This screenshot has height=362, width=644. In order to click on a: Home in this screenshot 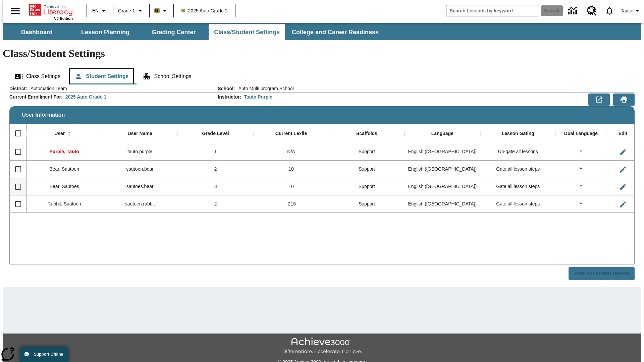, I will do `click(51, 10)`.